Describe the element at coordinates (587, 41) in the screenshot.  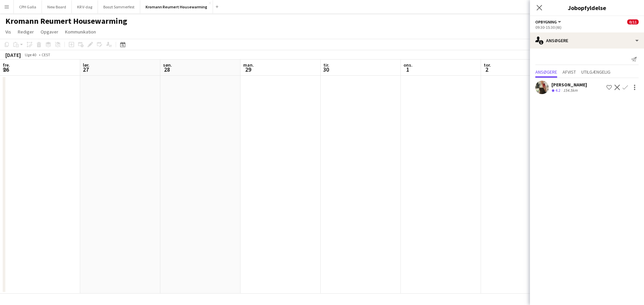
I see `div: Ansøgere` at that location.